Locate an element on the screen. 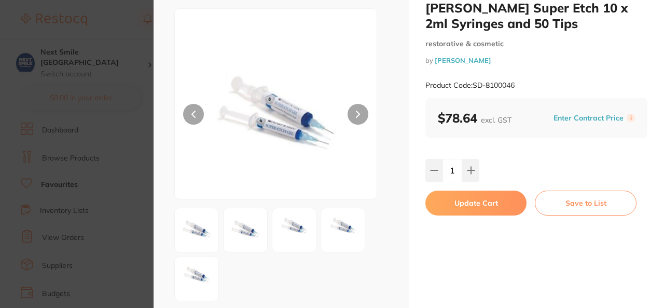  img: NDZfNS5qcGc is located at coordinates (197, 279).